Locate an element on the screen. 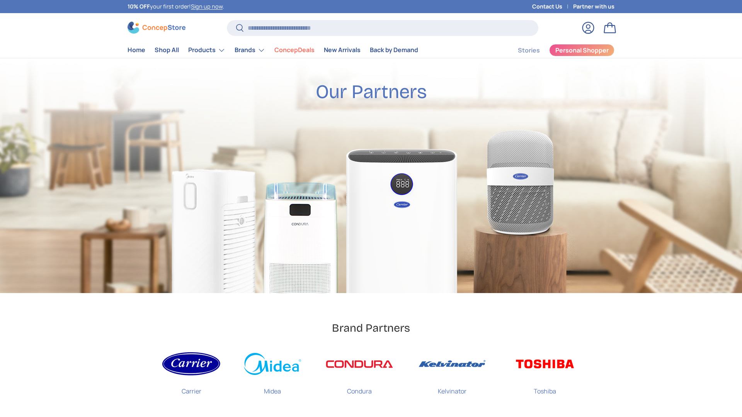  a: Midea is located at coordinates (273, 375).